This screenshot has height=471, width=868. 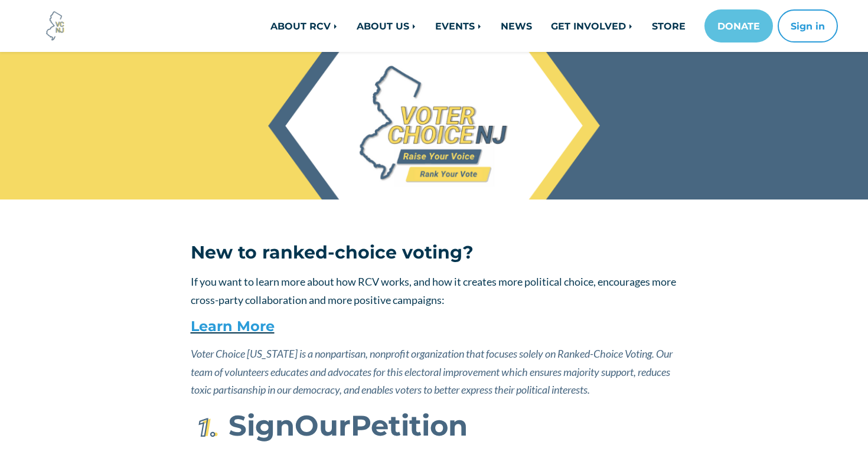 I want to click on img: Voter Choice NJ, so click(x=55, y=26).